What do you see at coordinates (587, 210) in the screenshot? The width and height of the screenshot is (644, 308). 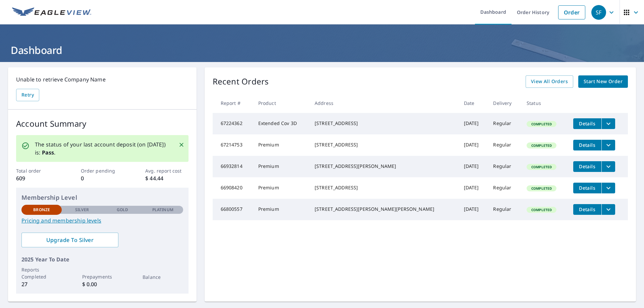 I see `button: detailsBtn-66800557` at bounding box center [587, 210].